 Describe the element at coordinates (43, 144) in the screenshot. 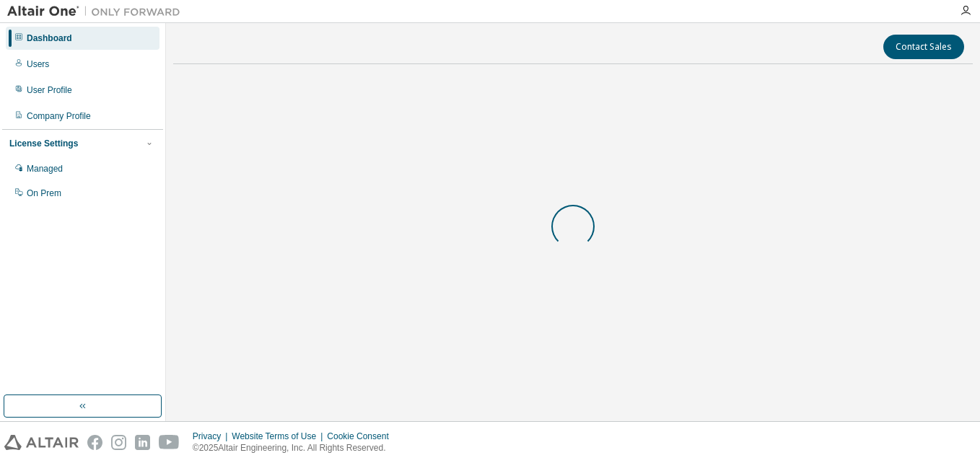

I see `div: License Settings` at that location.